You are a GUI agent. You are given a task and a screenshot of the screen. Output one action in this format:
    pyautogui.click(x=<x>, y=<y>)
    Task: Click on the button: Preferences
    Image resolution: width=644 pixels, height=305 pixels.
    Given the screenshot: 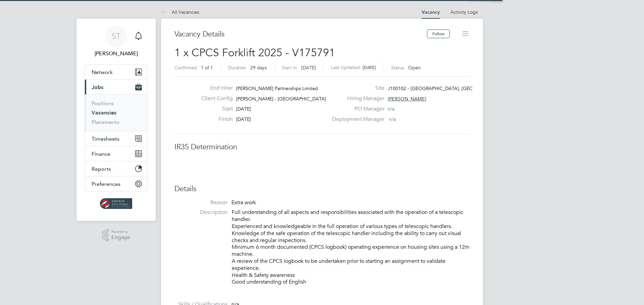 What is the action you would take?
    pyautogui.click(x=116, y=184)
    